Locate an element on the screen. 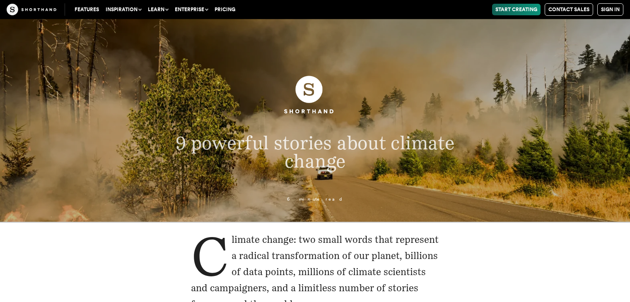 This screenshot has height=302, width=630. a: Pricing is located at coordinates (225, 10).